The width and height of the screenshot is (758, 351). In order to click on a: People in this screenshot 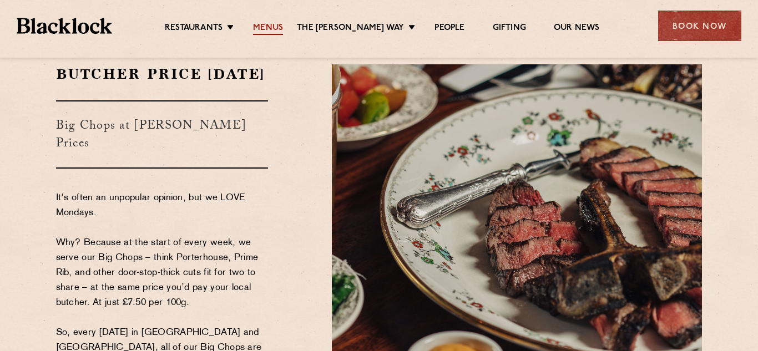, I will do `click(449, 29)`.